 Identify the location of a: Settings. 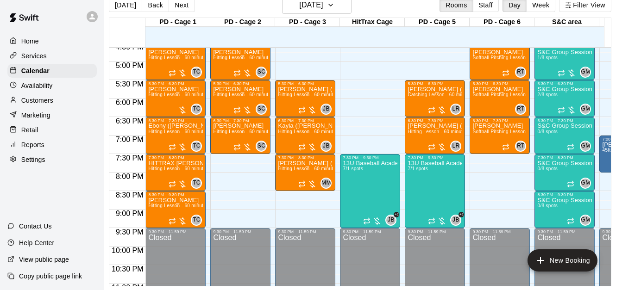
(52, 160).